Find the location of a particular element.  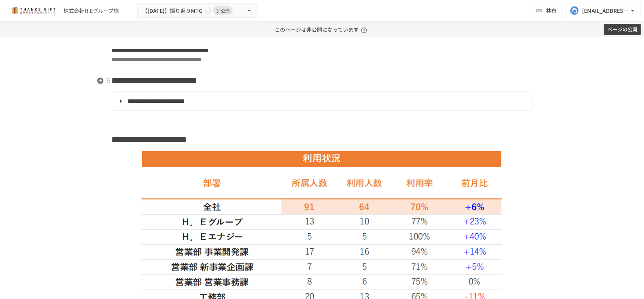

div: 株式会社H.Eグループ様 is located at coordinates (91, 11).